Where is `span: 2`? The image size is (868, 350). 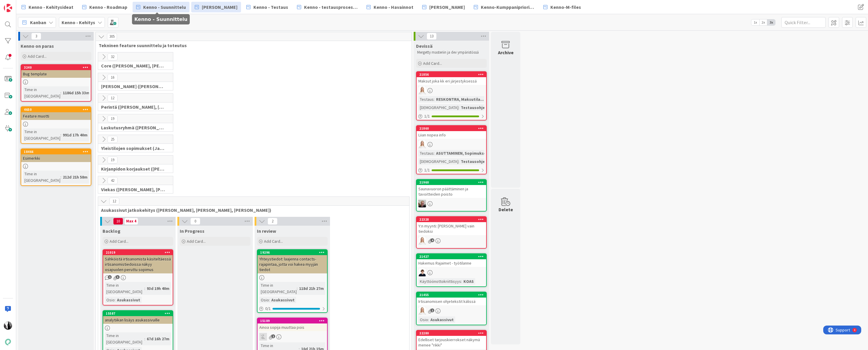 span: 2 is located at coordinates (272, 222).